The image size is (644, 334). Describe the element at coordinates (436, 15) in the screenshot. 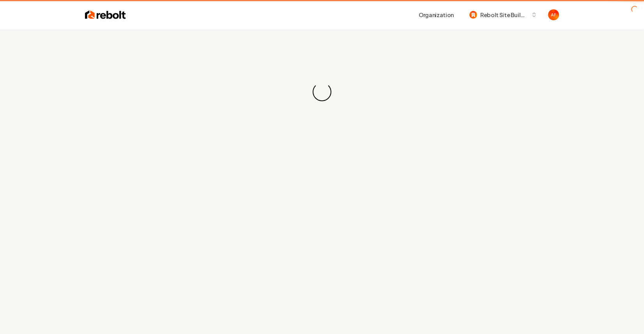

I see `button: Organization` at that location.